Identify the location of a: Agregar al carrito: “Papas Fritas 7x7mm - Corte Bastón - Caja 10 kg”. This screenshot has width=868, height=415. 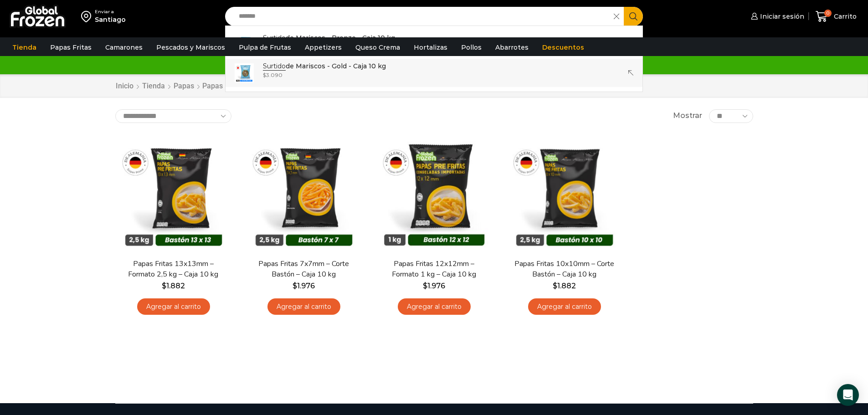
(304, 306).